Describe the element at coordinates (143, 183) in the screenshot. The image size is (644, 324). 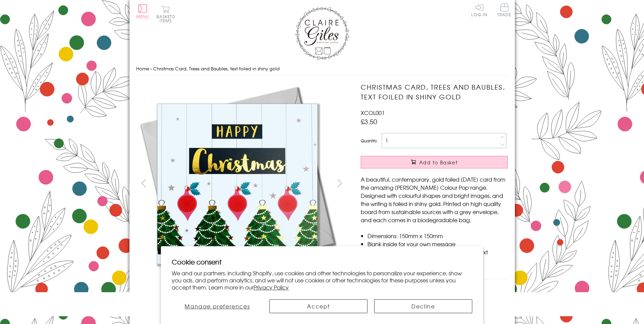
I see `button: prev` at that location.